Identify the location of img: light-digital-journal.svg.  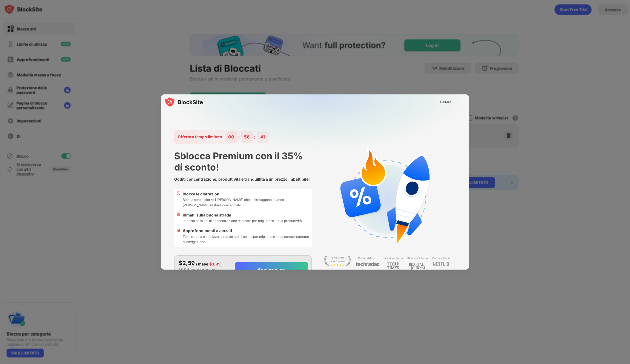
(417, 266).